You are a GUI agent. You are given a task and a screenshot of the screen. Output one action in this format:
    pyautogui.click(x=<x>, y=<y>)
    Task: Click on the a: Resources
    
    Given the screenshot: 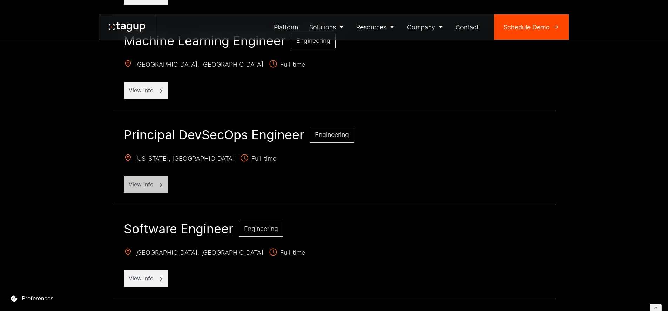 What is the action you would take?
    pyautogui.click(x=376, y=27)
    